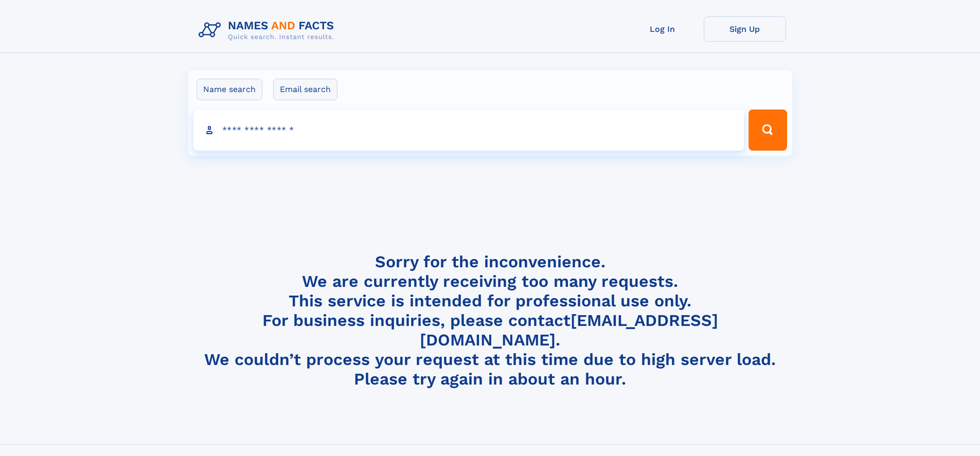 The height and width of the screenshot is (456, 980). What do you see at coordinates (468, 130) in the screenshot?
I see `input: search input` at bounding box center [468, 130].